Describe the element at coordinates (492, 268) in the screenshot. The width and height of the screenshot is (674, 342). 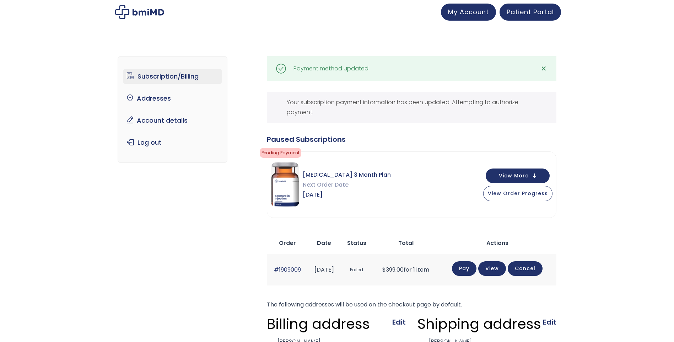
I see `a: View` at that location.